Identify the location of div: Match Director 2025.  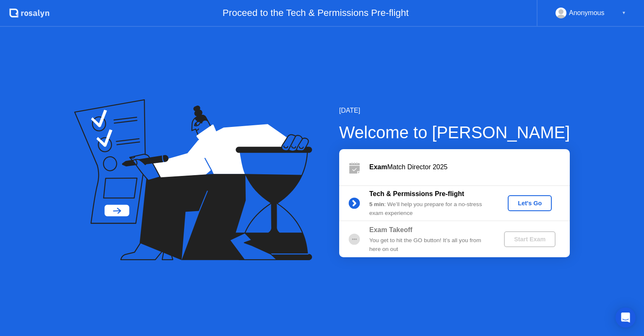
(469, 167).